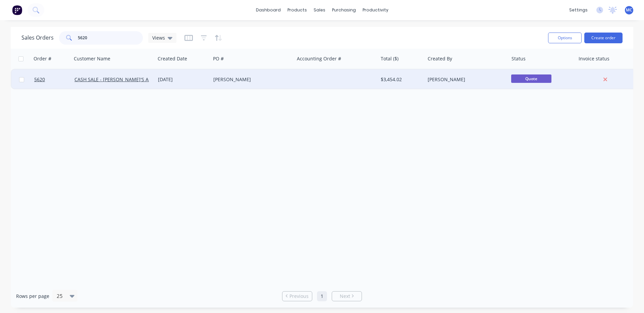 This screenshot has height=313, width=644. I want to click on div: settings, so click(578, 10).